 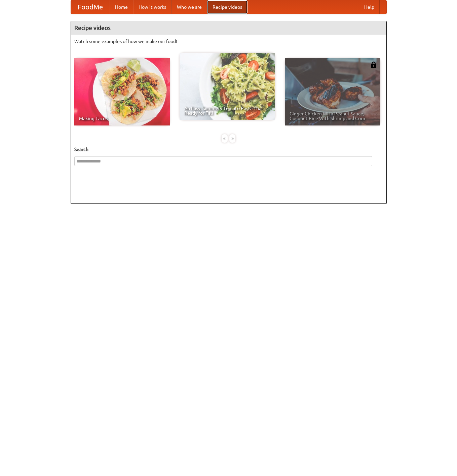 I want to click on a: Recipe videos, so click(x=227, y=7).